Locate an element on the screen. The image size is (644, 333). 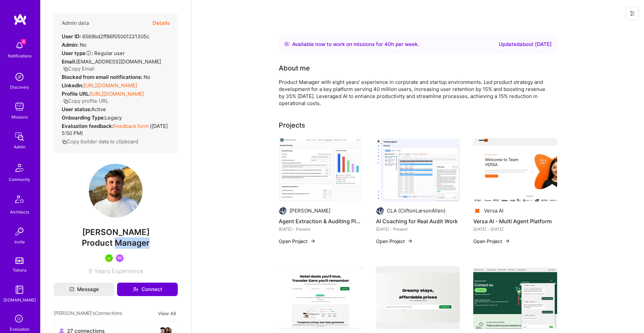
img: Advanced AI Hotel Search Tool - Powered by GPT-3.5 Turbo is located at coordinates (418, 298).